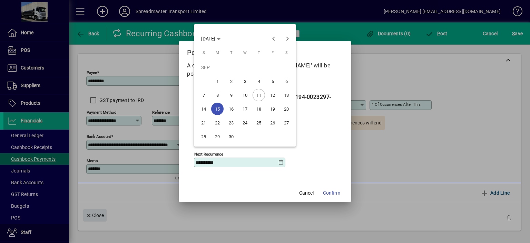 This screenshot has width=530, height=243. I want to click on span: 3, so click(245, 81).